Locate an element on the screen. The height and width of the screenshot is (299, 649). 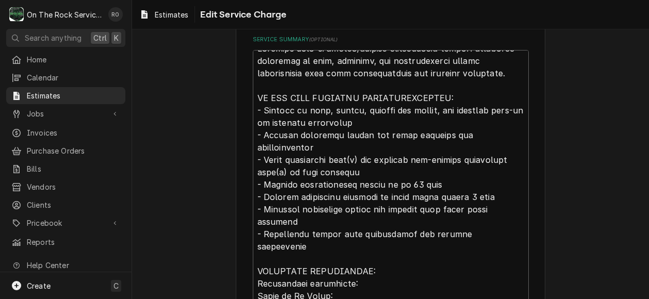
a: Purchase Orders is located at coordinates (66, 151).